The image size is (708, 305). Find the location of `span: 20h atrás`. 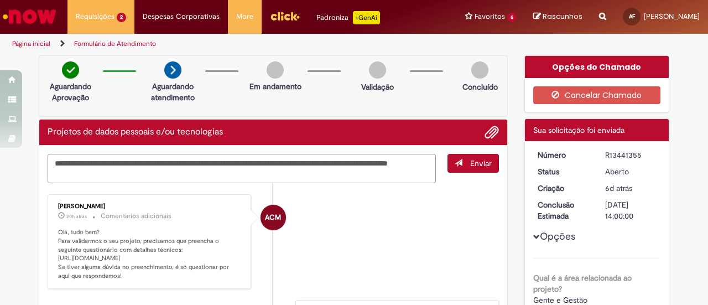

span: 20h atrás is located at coordinates (76, 216).